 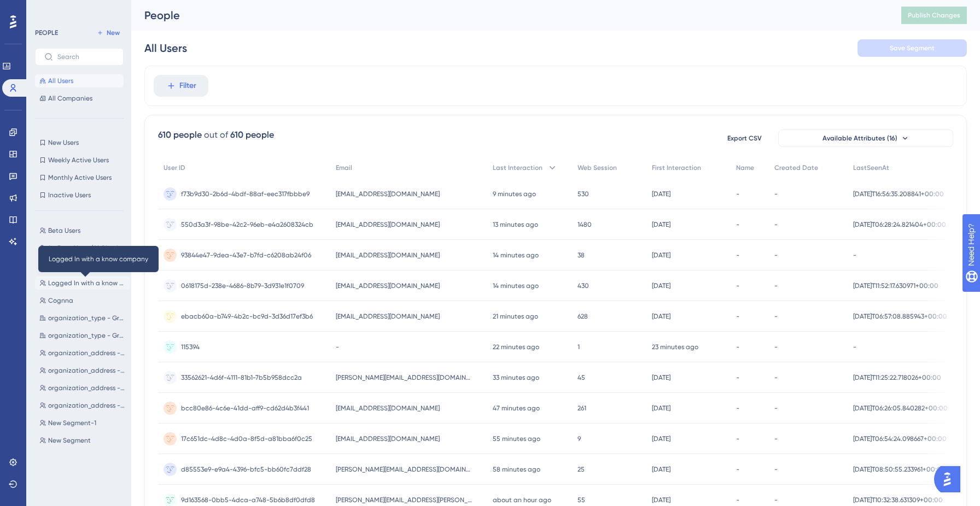 I want to click on button: organization_address - Group C, so click(x=82, y=370).